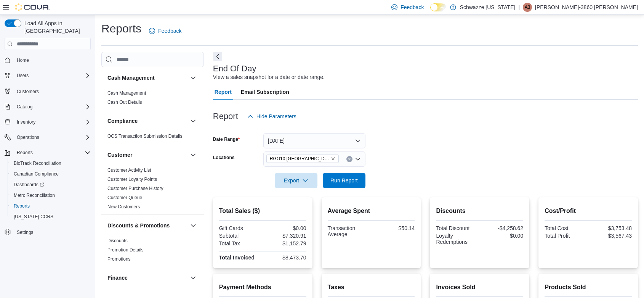 The height and width of the screenshot is (298, 644). I want to click on span: RGO10 Santa Fe, so click(302, 158).